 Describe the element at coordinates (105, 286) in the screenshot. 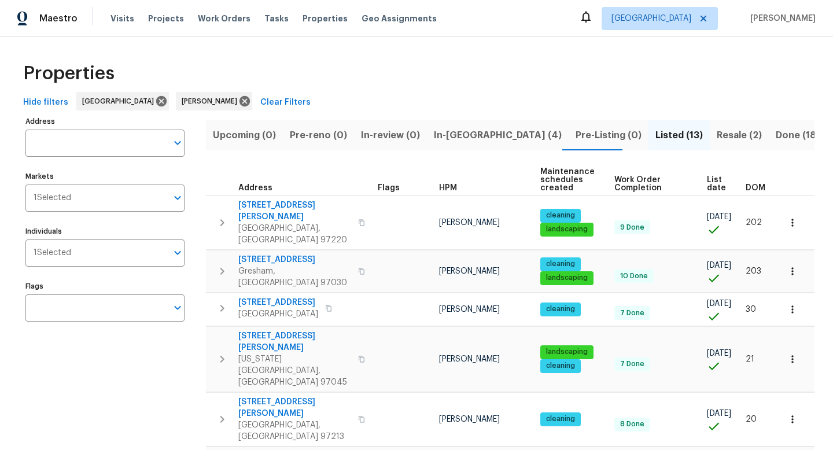

I see `label: Flags` at that location.